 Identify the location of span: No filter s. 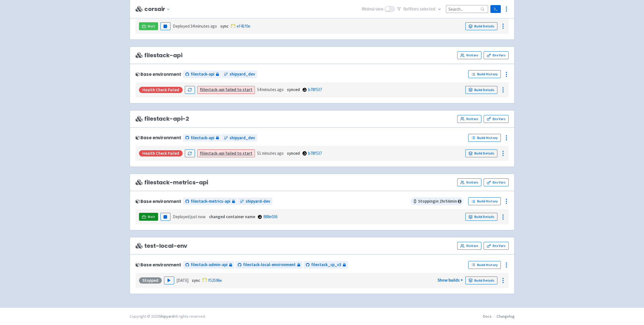
(419, 9).